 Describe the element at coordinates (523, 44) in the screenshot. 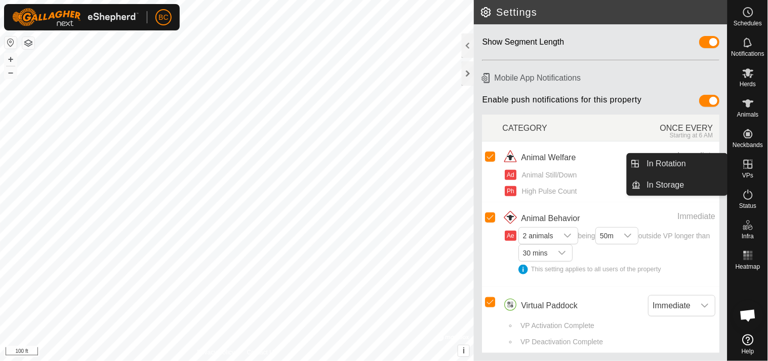

I see `div: Show Segment Length` at that location.